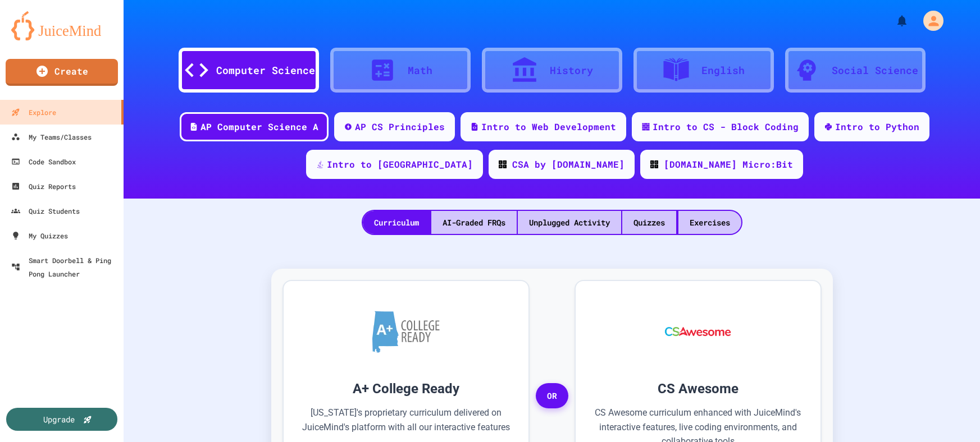 This screenshot has width=980, height=442. I want to click on div: AI-Graded FRQs, so click(474, 222).